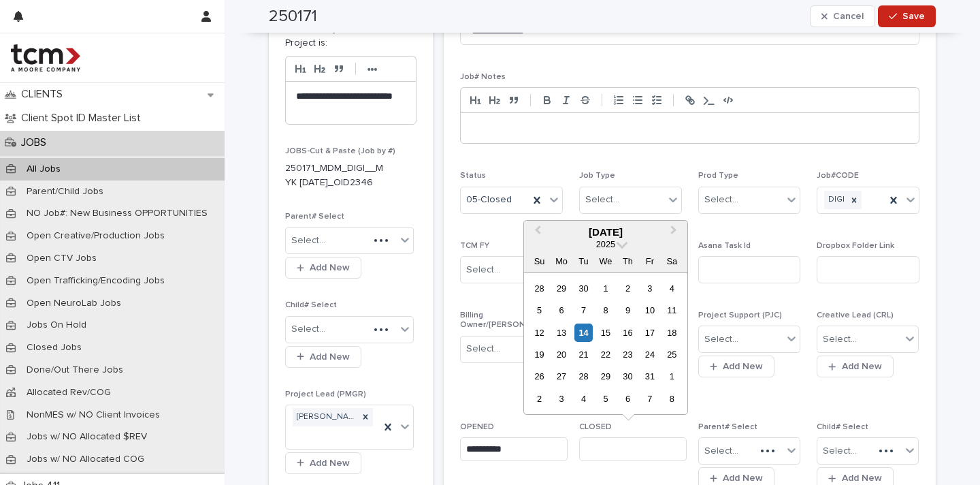  Describe the element at coordinates (628, 398) in the screenshot. I see `div: Choose Thursday, November 6th, 2025` at that location.